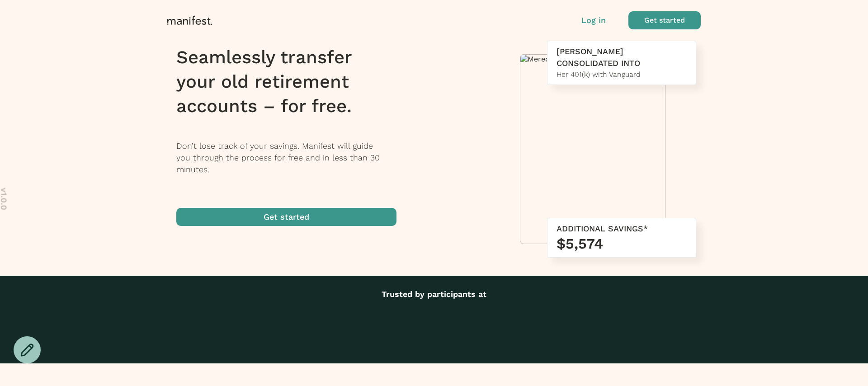 This screenshot has width=868, height=386. I want to click on img: Meredith, so click(593, 59).